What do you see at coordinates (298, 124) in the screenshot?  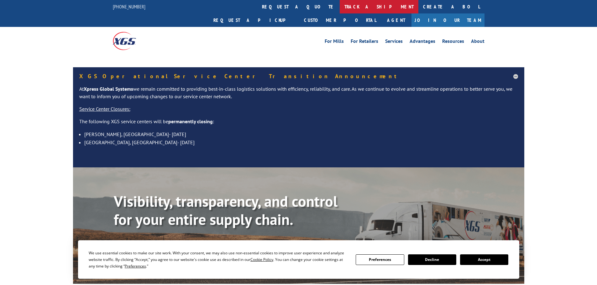 I see `p: The following XGS service centers will be :` at bounding box center [298, 124].